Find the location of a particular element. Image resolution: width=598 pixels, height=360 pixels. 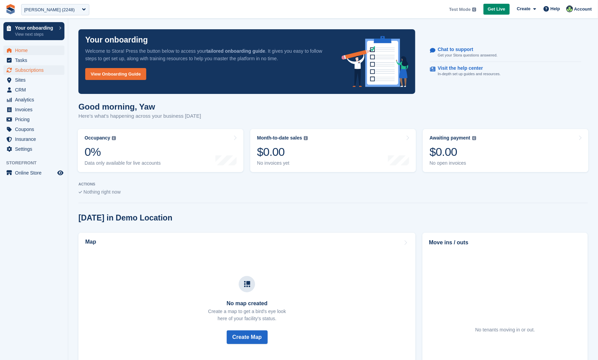

span: Create is located at coordinates (523, 9).